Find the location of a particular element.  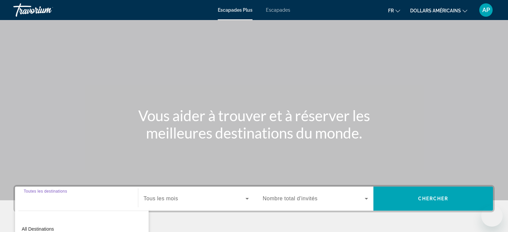

font: Escapades Plus is located at coordinates (235, 10).